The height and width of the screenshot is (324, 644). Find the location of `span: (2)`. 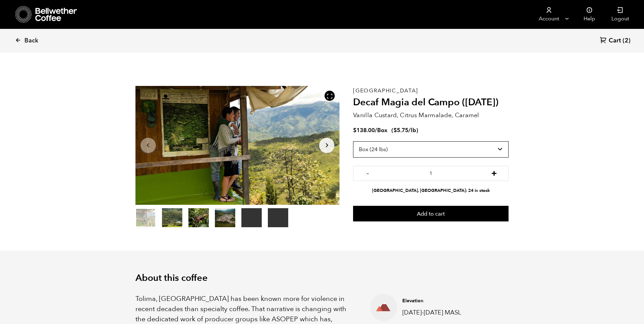

span: (2) is located at coordinates (627, 40).